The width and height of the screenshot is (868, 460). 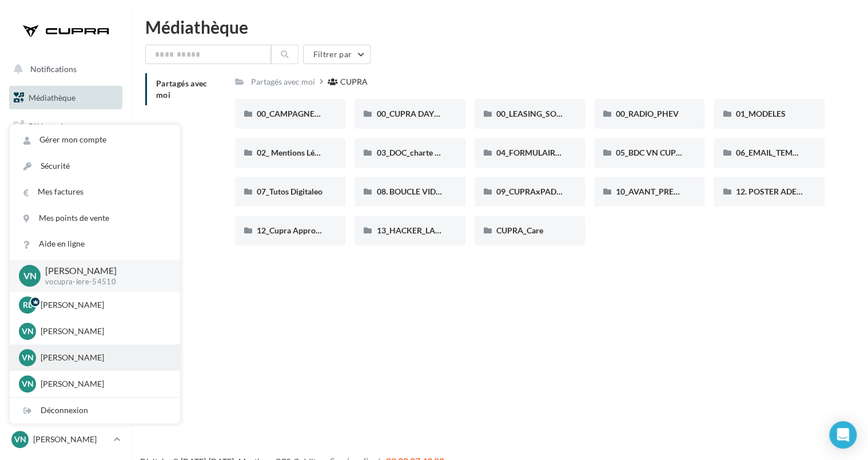 What do you see at coordinates (305, 113) in the screenshot?
I see `span: 00_CAMPAGNE_OCTOBRE` at bounding box center [305, 113].